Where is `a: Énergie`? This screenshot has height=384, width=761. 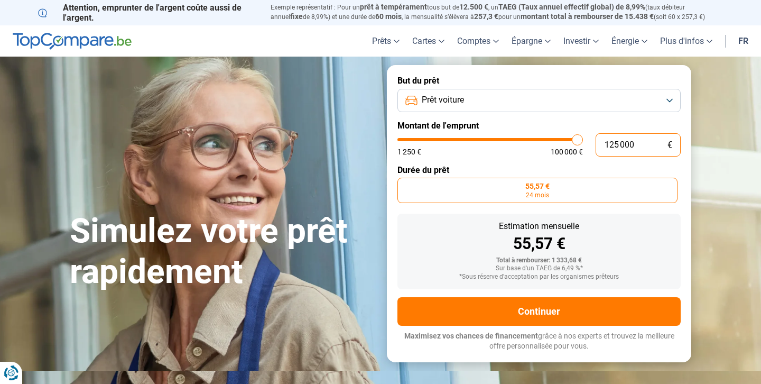 a: Énergie is located at coordinates (629, 41).